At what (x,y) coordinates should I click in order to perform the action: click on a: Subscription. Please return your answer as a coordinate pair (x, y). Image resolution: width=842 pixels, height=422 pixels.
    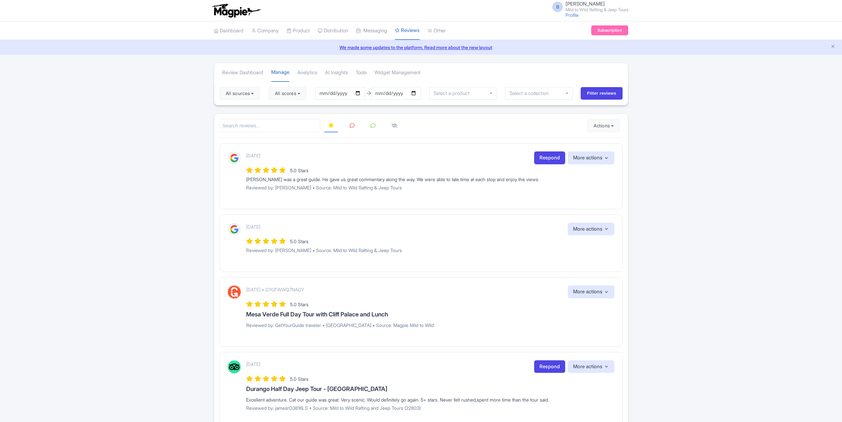
    Looking at the image, I should click on (610, 30).